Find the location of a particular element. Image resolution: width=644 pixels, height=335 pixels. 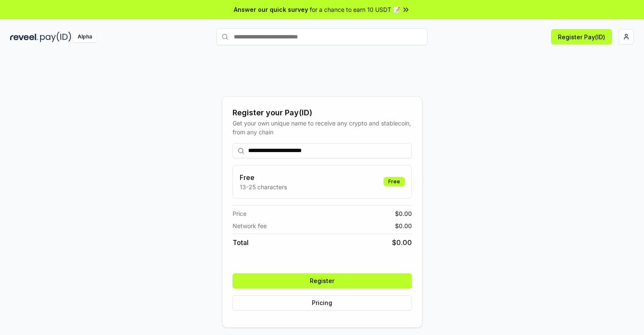

img: pay_id is located at coordinates (55, 37).